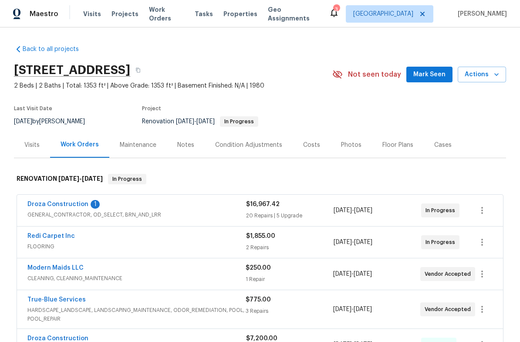 This screenshot has width=520, height=342. I want to click on span: Not seen today, so click(375, 74).